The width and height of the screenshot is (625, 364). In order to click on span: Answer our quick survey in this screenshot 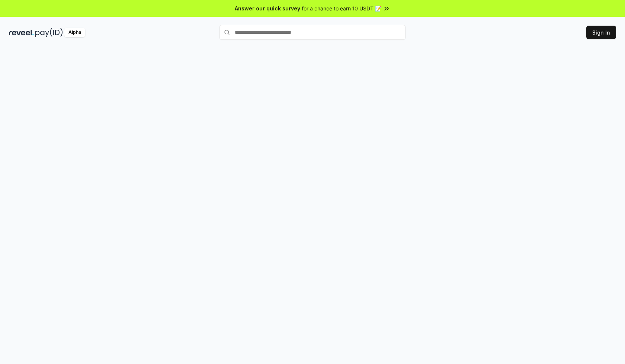, I will do `click(267, 8)`.